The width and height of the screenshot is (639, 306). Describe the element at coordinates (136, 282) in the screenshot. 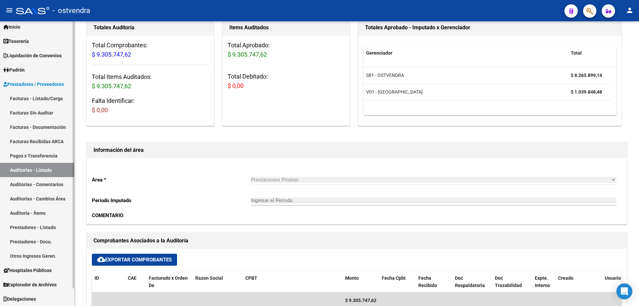

I see `datatable-header-cell: CAE` at that location.